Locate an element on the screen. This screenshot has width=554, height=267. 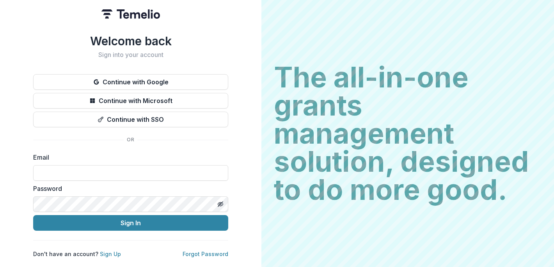
button: Continue with SSO is located at coordinates (131, 119).